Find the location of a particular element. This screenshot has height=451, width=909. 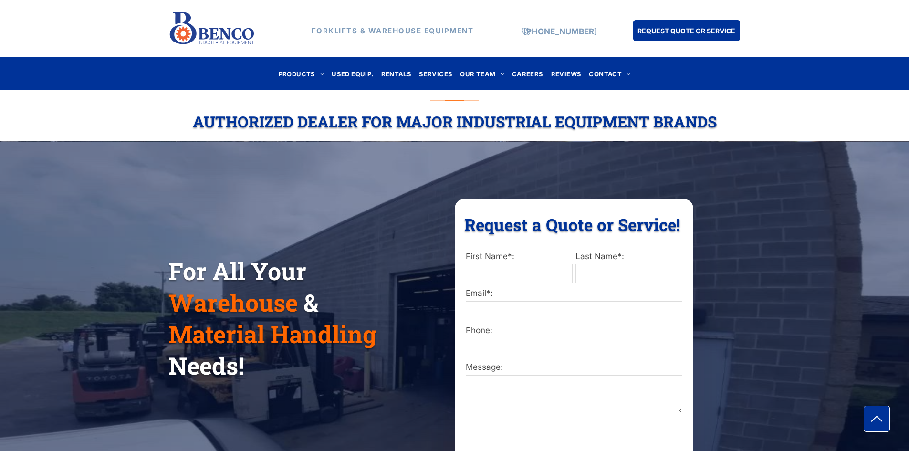

a: OUR TEAM is located at coordinates (482, 73).